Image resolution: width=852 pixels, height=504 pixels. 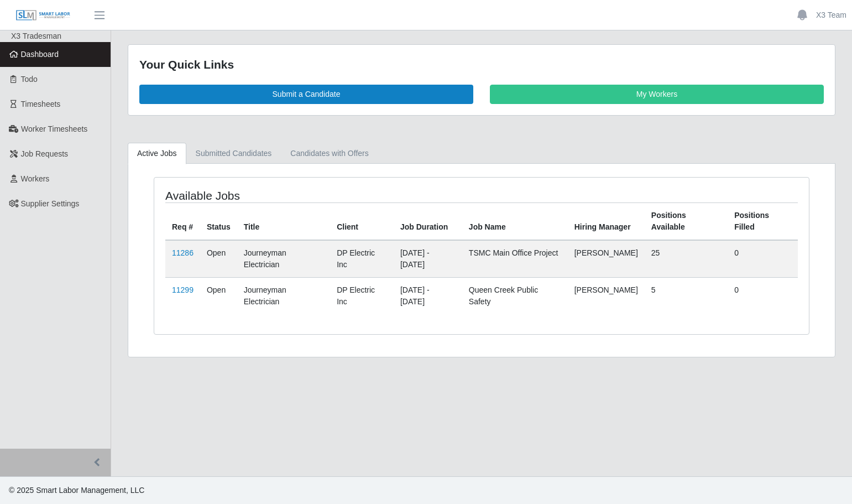 I want to click on div: Your Quick Links, so click(x=482, y=64).